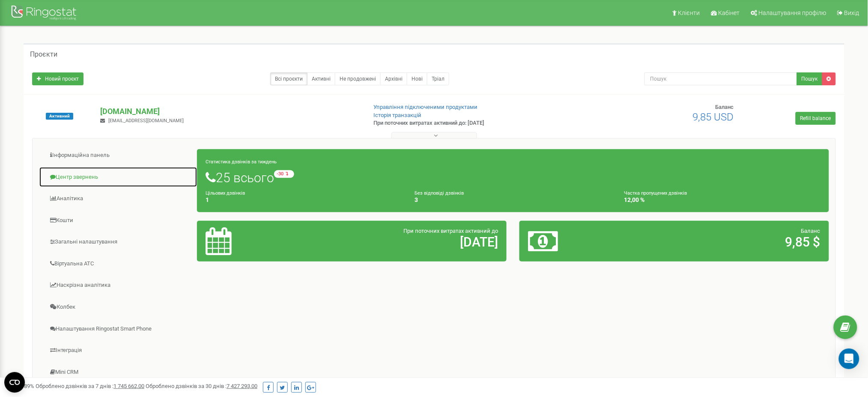 The height and width of the screenshot is (397, 868). I want to click on u: 7 427 293,00, so click(242, 386).